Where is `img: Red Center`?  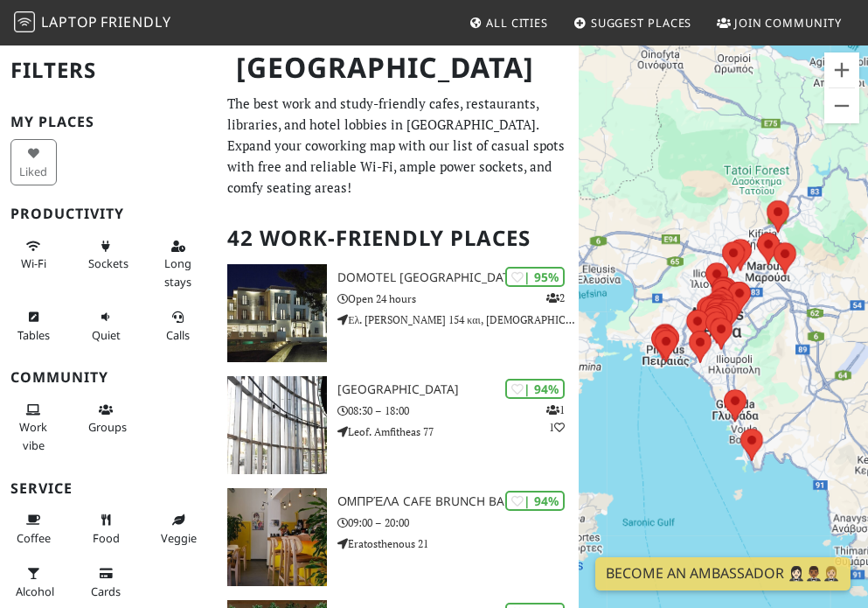
img: Red Center is located at coordinates (277, 425).